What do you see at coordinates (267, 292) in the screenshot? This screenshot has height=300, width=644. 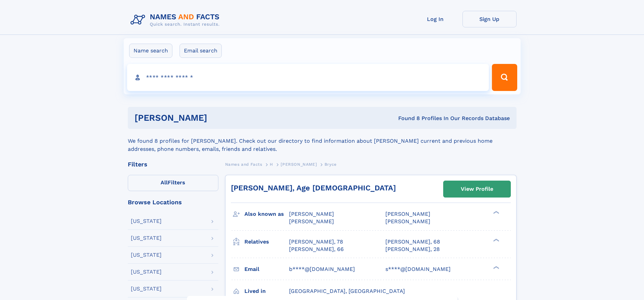 I see `h3: Lived in` at bounding box center [267, 292].